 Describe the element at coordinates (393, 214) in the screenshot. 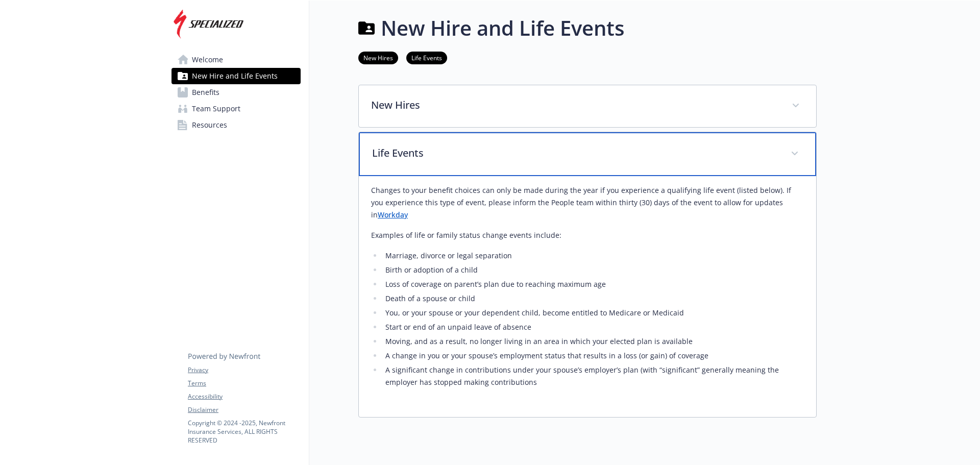

I see `a: Workday` at that location.